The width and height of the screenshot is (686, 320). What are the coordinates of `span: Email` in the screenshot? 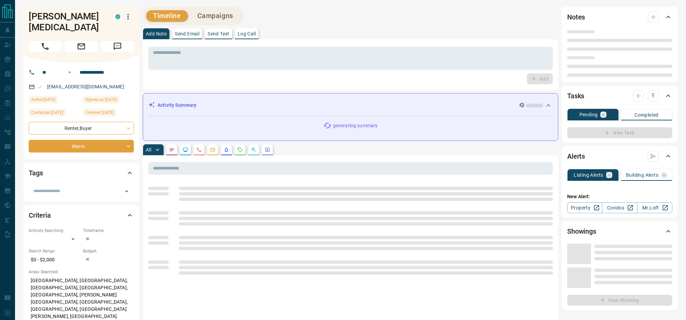 It's located at (81, 46).